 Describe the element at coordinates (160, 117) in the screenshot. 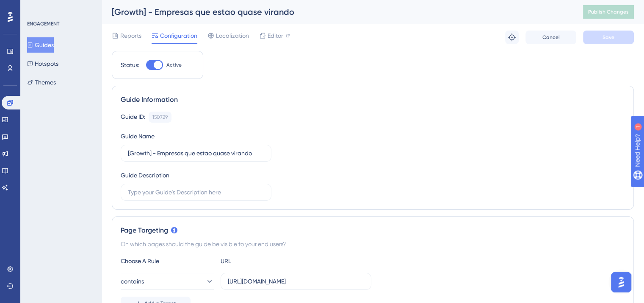

I see `div: 150729` at that location.